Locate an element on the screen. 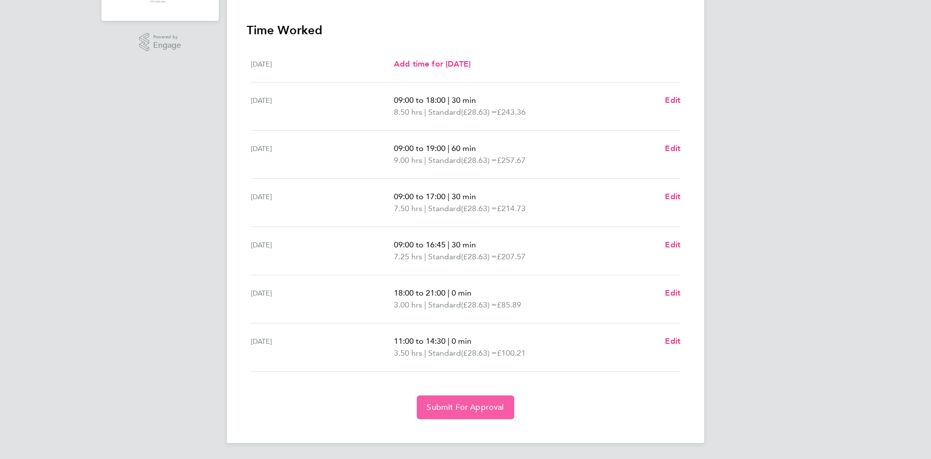 This screenshot has width=931, height=459. span: 8.50 hrs is located at coordinates (408, 112).